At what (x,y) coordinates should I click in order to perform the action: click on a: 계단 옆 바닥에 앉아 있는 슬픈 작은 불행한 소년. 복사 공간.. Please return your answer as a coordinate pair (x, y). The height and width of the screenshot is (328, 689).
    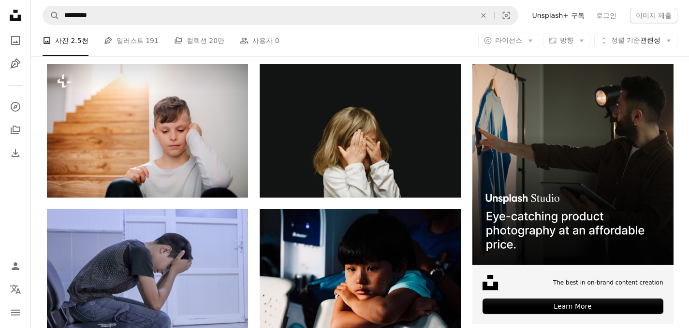
    Looking at the image, I should click on (147, 130).